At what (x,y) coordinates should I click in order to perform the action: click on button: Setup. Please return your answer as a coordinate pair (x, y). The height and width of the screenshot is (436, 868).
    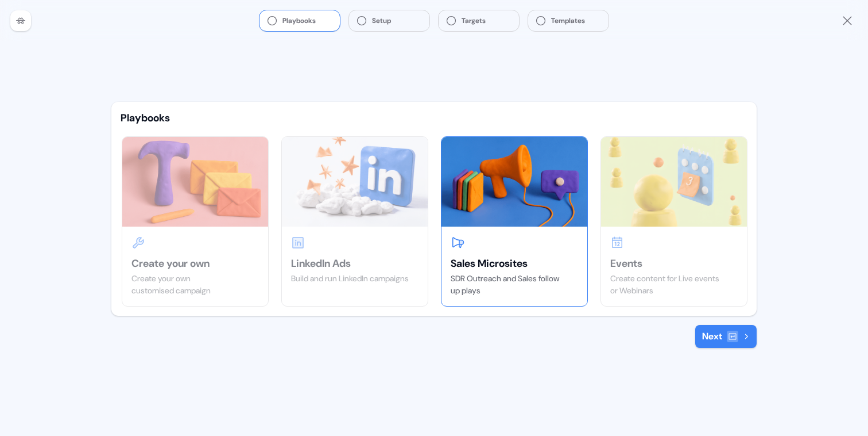
    Looking at the image, I should click on (390, 21).